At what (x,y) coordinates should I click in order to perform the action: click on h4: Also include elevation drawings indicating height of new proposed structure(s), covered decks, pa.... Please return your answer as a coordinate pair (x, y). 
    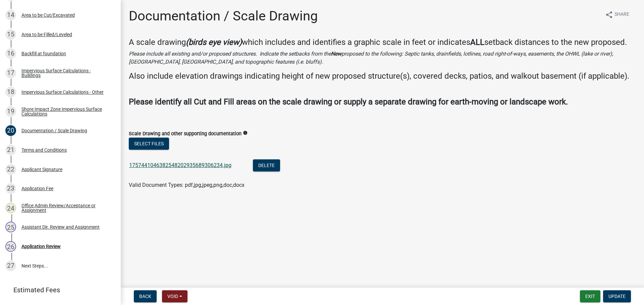
    Looking at the image, I should click on (383, 76).